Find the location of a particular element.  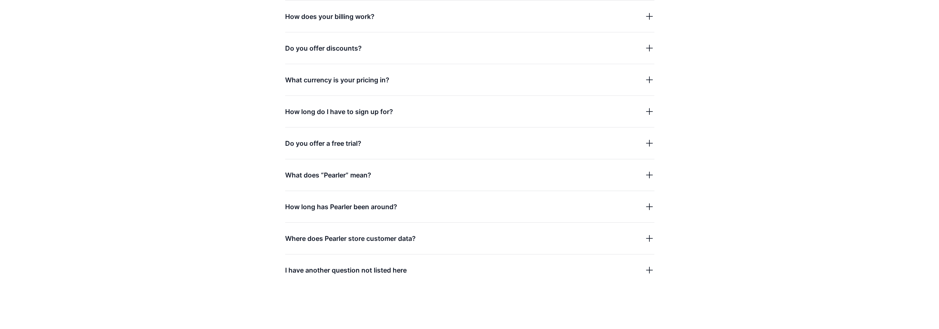

button: How long has Pearler been around? is located at coordinates (470, 207).